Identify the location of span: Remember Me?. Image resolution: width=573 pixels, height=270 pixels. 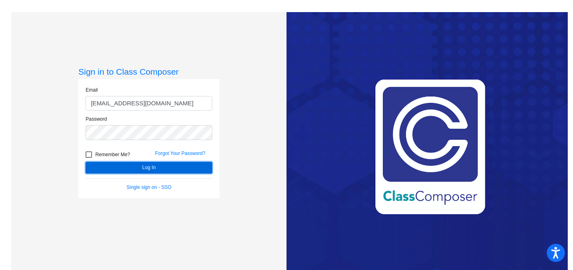
(113, 154).